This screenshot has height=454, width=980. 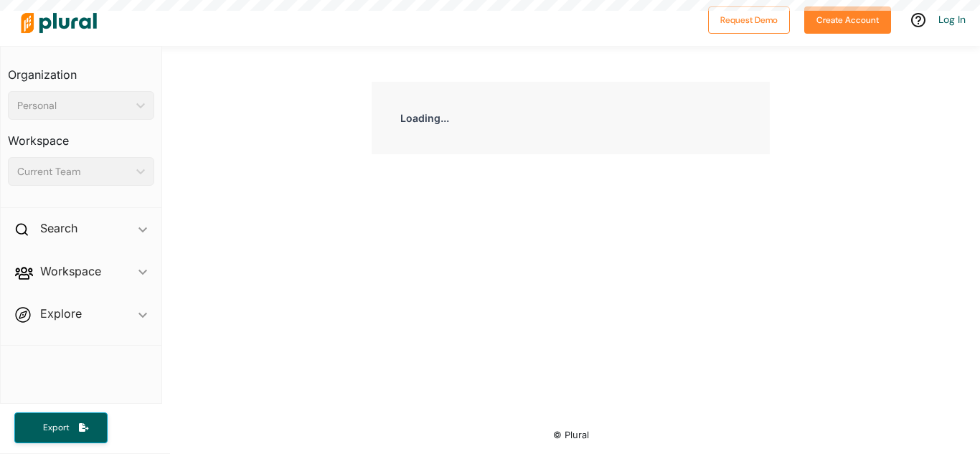 I want to click on h3: Organization, so click(x=81, y=69).